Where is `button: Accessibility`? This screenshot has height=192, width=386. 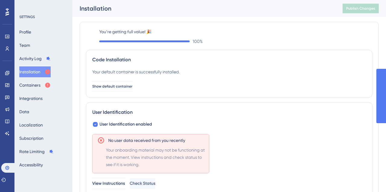
button: Accessibility is located at coordinates (31, 165).